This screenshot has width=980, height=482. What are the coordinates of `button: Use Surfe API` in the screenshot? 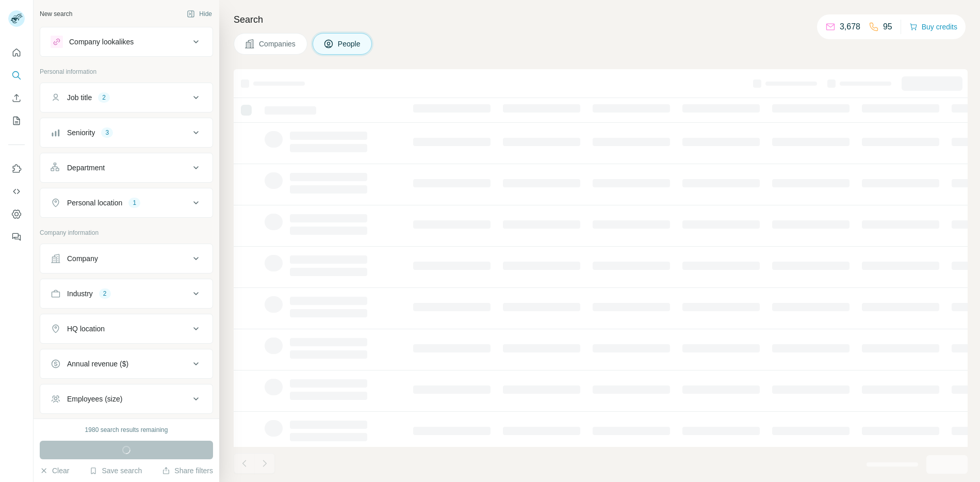 It's located at (16, 191).